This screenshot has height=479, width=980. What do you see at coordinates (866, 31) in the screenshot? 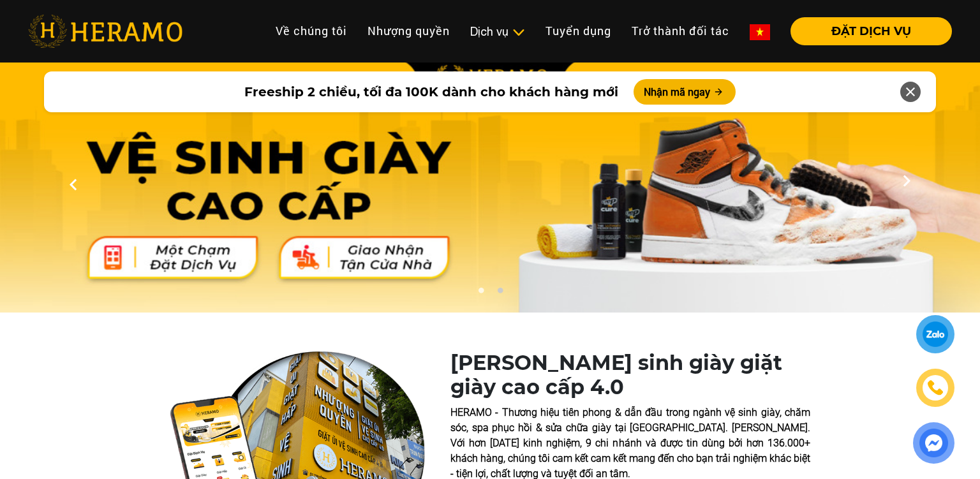
I see `a: ĐẶT DỊCH VỤ` at bounding box center [866, 31].